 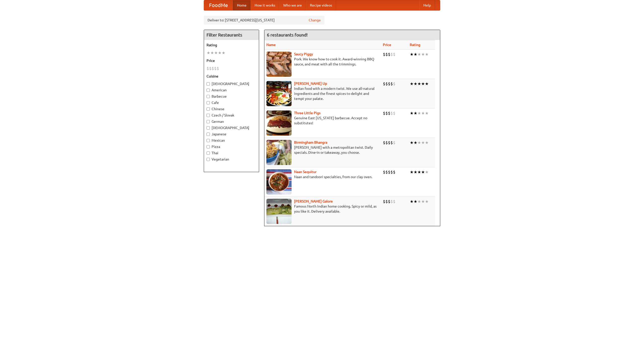 What do you see at coordinates (279, 64) in the screenshot?
I see `img: saucy.jpg` at bounding box center [279, 64].